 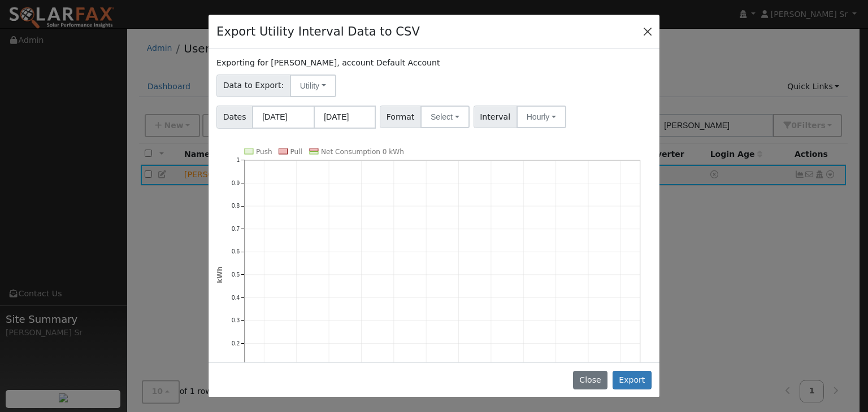 What do you see at coordinates (400, 117) in the screenshot?
I see `span: Format` at bounding box center [400, 117].